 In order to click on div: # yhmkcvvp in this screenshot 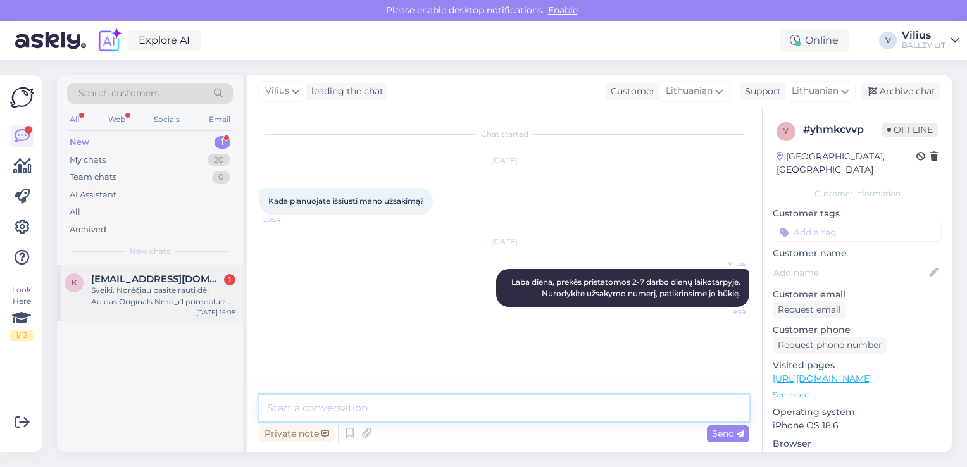, I will do `click(843, 130)`.